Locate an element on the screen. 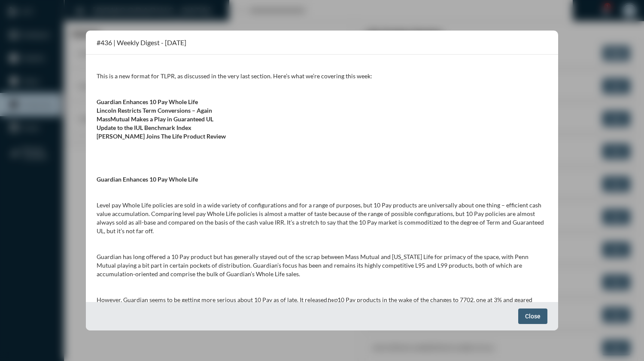 Image resolution: width=644 pixels, height=361 pixels. em: two is located at coordinates (333, 299).